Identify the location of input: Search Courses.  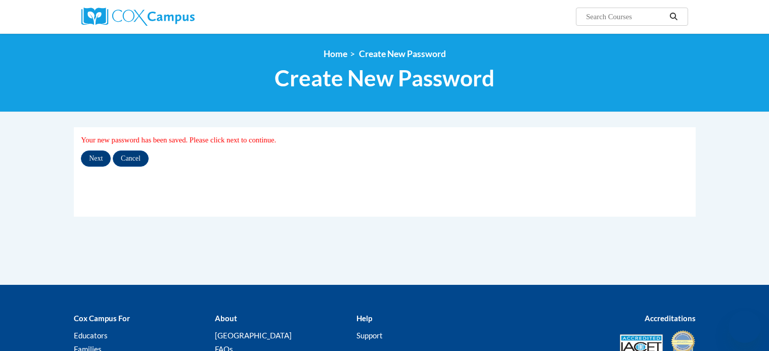
(625, 17).